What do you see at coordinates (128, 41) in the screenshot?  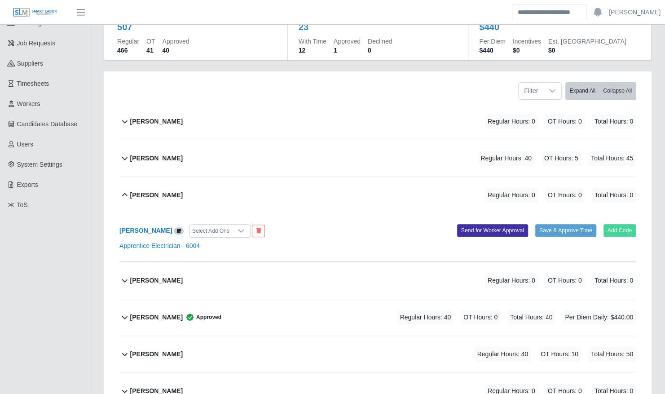 I see `dt: Regular` at bounding box center [128, 41].